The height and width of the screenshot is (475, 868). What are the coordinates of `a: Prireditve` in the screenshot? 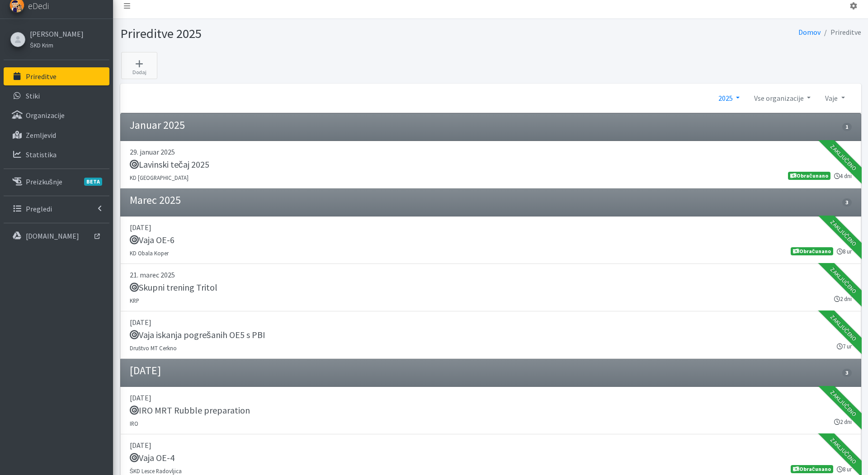 It's located at (56, 76).